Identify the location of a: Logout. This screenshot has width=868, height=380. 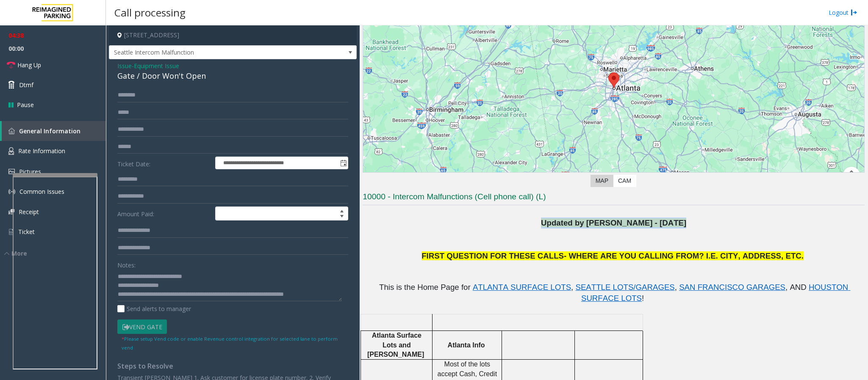
(843, 13).